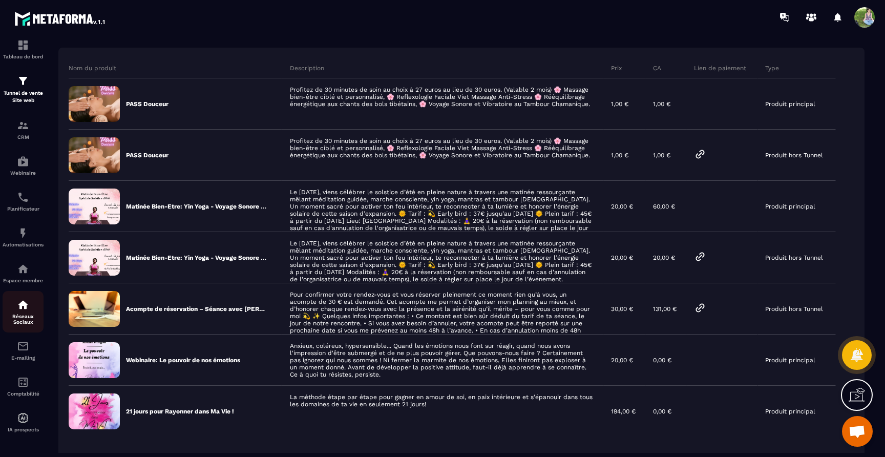 This screenshot has width=885, height=457. Describe the element at coordinates (23, 429) in the screenshot. I see `p: IA prospects` at that location.